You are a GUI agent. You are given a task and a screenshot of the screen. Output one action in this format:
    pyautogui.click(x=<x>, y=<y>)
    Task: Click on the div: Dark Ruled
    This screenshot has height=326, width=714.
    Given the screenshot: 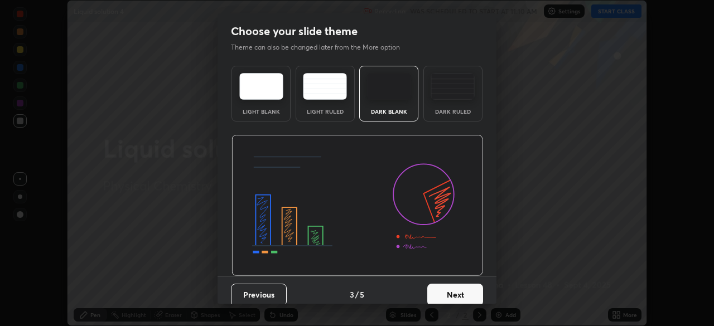 What is the action you would take?
    pyautogui.click(x=453, y=112)
    